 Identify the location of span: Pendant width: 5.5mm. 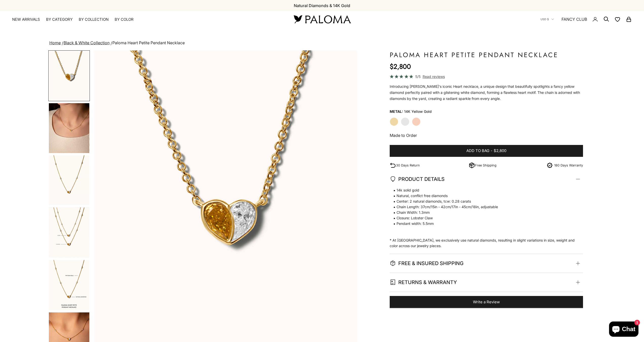
(484, 224).